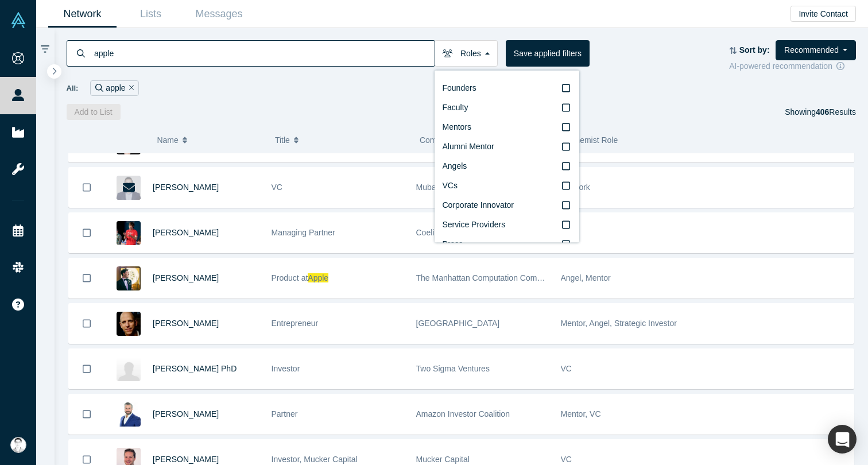 The image size is (868, 465). Describe the element at coordinates (581, 414) in the screenshot. I see `span: Mentor, VC` at that location.